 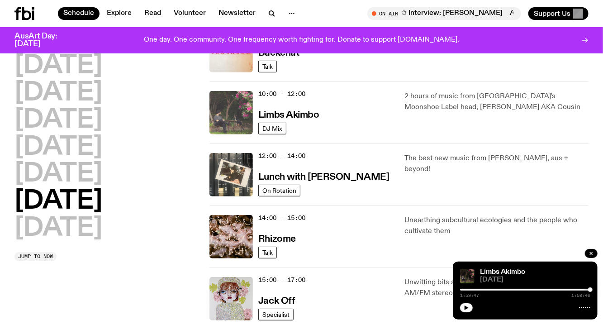 I want to click on a: Specialist, so click(x=276, y=314).